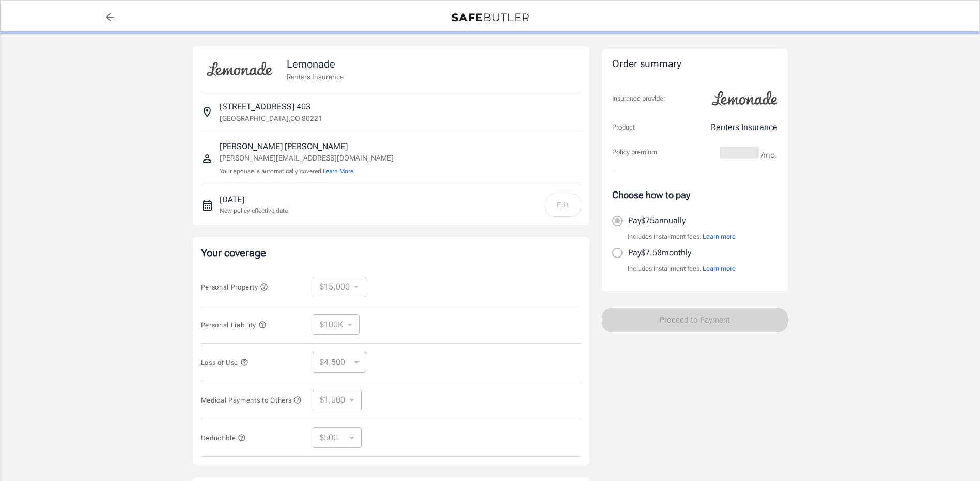 This screenshot has width=980, height=481. I want to click on p: Pay $7.58 monthly, so click(660, 253).